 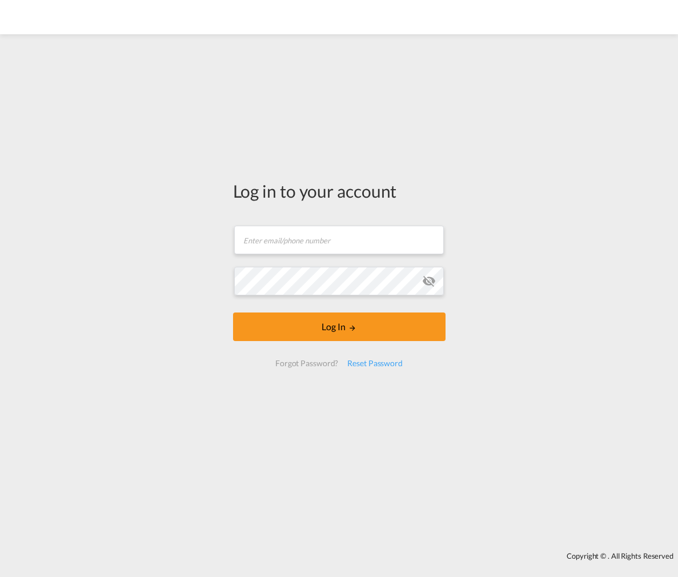 What do you see at coordinates (375, 363) in the screenshot?
I see `div: Reset Password` at bounding box center [375, 363].